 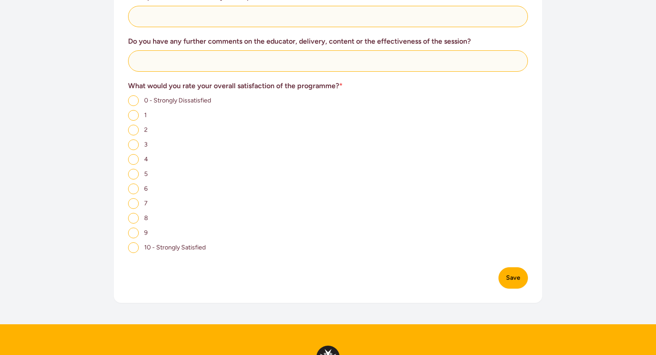 What do you see at coordinates (146, 233) in the screenshot?
I see `span: 9` at bounding box center [146, 233].